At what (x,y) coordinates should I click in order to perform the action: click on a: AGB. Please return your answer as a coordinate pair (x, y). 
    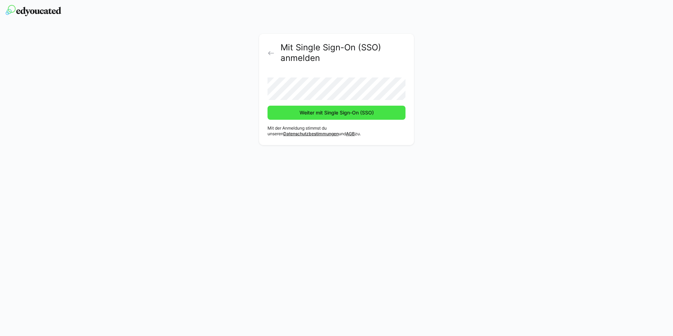
    Looking at the image, I should click on (350, 133).